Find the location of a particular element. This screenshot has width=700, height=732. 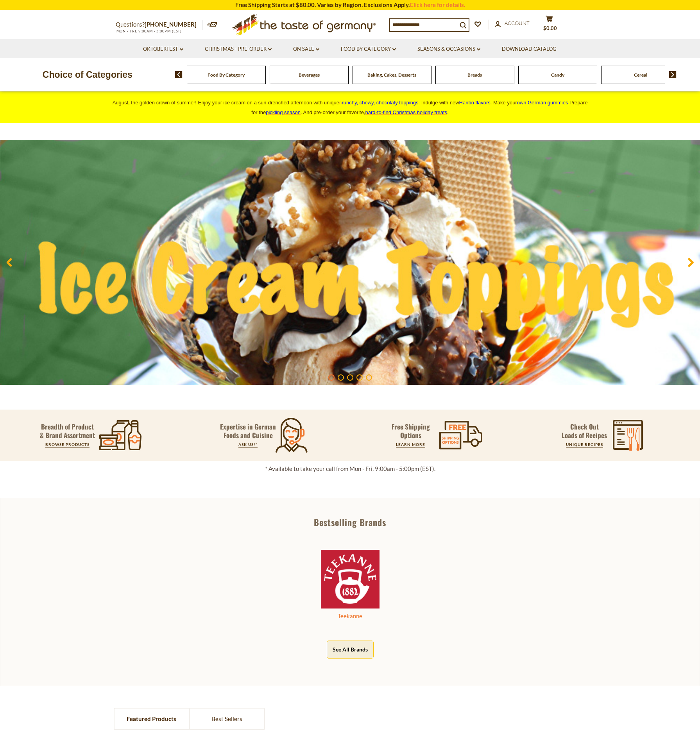

div: Bestselling Brands is located at coordinates (350, 523).